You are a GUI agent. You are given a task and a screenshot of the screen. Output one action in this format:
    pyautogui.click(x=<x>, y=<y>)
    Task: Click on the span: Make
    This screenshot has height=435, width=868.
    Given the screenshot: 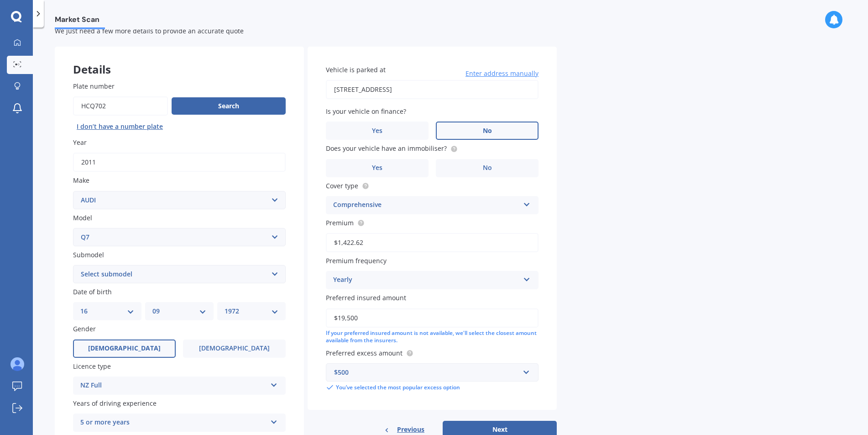 What is the action you would take?
    pyautogui.click(x=81, y=180)
    